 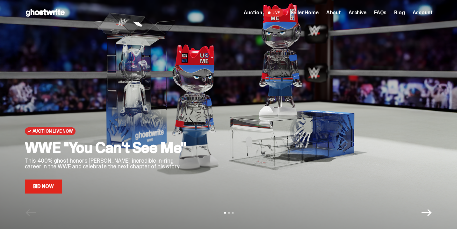 What do you see at coordinates (229, 213) in the screenshot?
I see `button: View slide 2` at bounding box center [229, 213].